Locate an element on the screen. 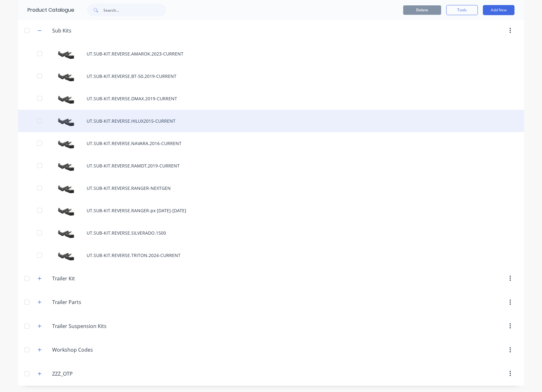 This screenshot has width=542, height=392. div: UT.SUB-KIT.REVERSE.HILUX2015-CURRENTUT.SUB-KIT.REVERSE.HILUX2015-CURRENT is located at coordinates (271, 121).